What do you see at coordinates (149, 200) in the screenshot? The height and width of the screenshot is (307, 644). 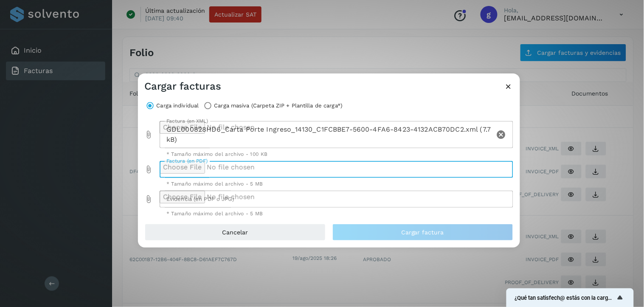 I see `i: Evidencia (en PDF o JPG) prepended action` at bounding box center [149, 200].